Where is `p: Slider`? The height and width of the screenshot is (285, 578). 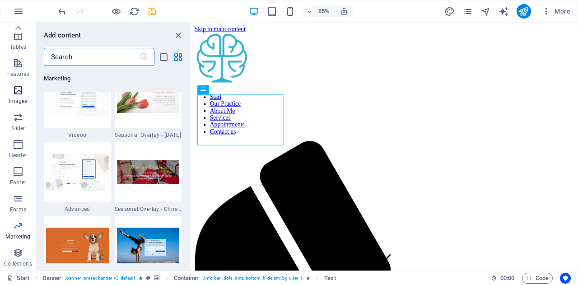
p: Slider is located at coordinates (18, 128).